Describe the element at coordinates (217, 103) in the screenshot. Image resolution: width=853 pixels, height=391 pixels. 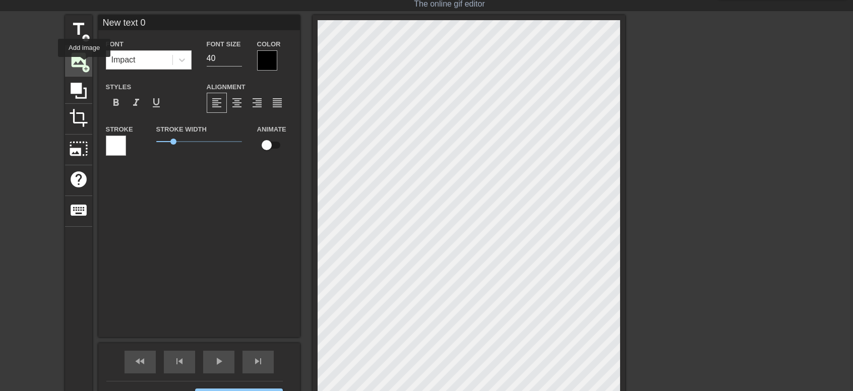
I see `span: format_align_left` at that location.